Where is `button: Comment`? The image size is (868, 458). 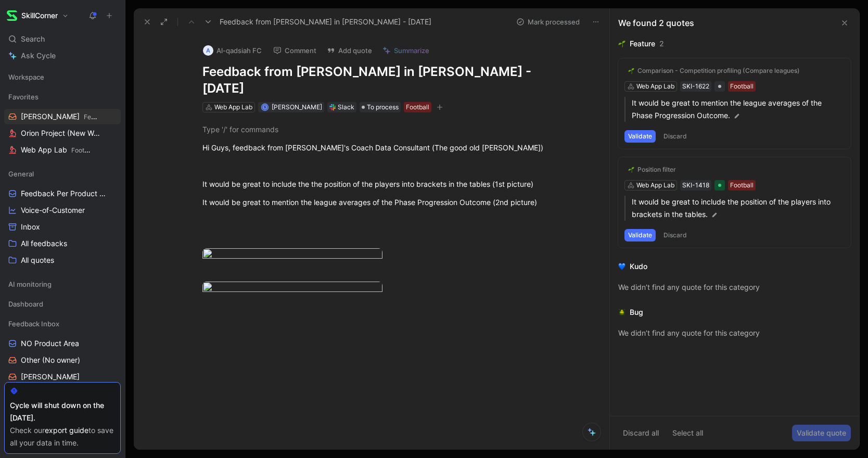 button: Comment is located at coordinates (294, 50).